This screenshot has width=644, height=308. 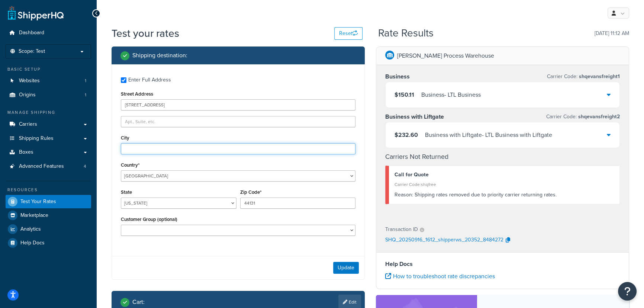 What do you see at coordinates (125, 138) in the screenshot?
I see `label: City` at bounding box center [125, 138].